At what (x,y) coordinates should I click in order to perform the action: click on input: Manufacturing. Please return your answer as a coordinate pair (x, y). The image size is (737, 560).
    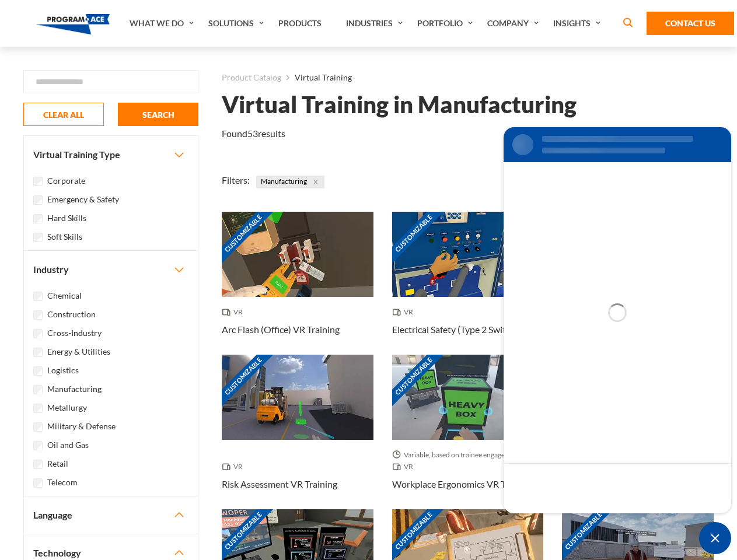
    Looking at the image, I should click on (38, 389).